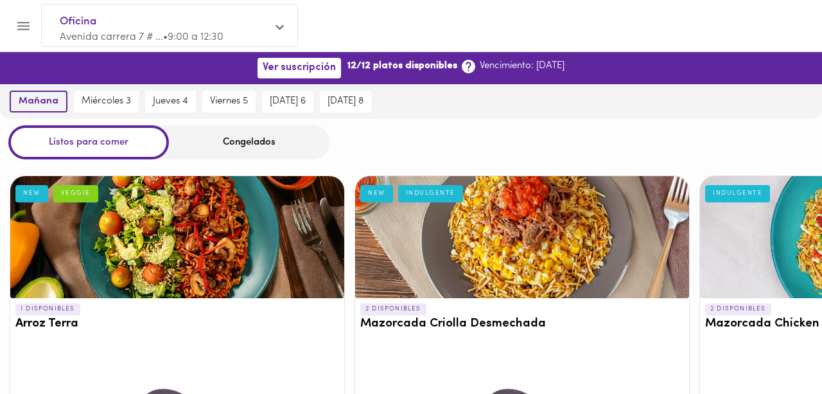  I want to click on p: 1 DISPONIBLES, so click(48, 309).